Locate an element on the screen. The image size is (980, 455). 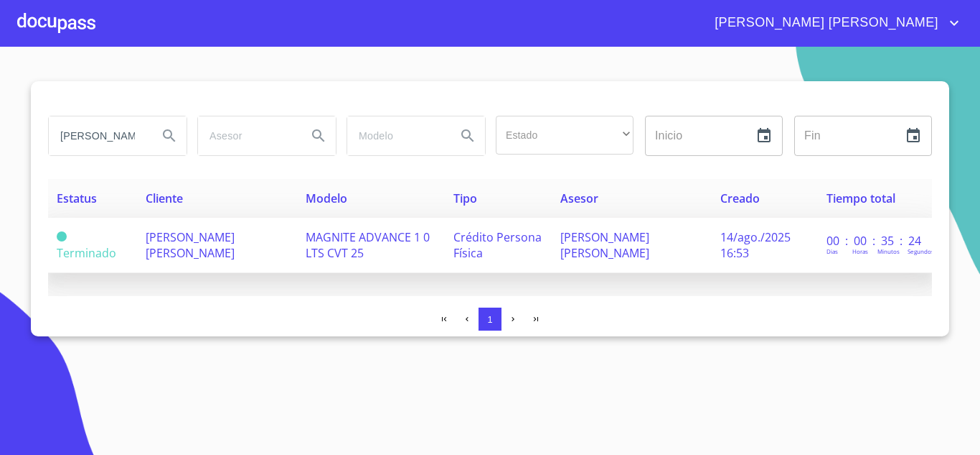
span: Tipo is located at coordinates (465, 198).